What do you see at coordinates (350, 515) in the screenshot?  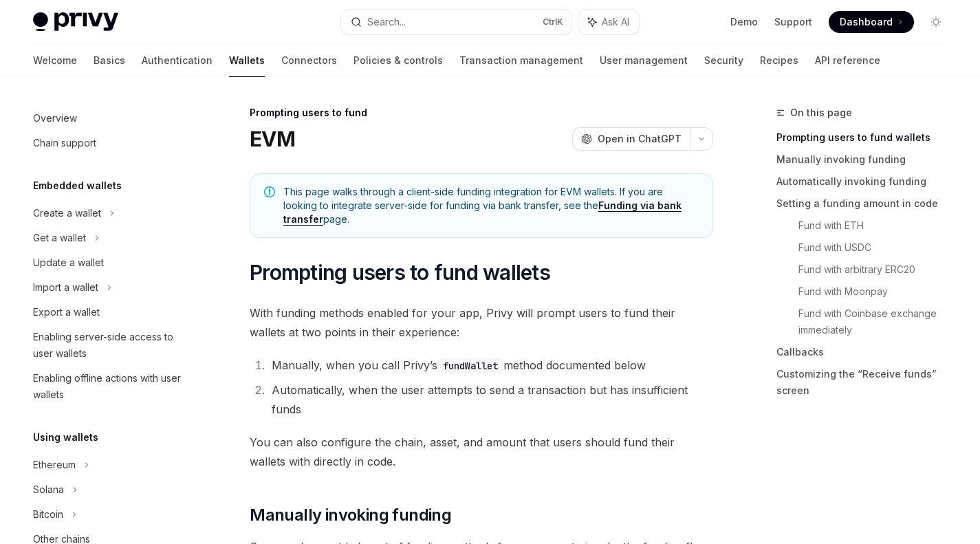 I see `span: Manually invoking funding` at bounding box center [350, 515].